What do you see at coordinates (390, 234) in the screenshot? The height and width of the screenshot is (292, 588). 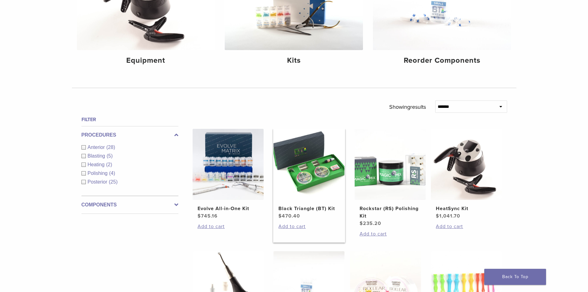 I see `a: Add to cart: “Rockstar (RS) Polishing Kit”` at bounding box center [390, 234].